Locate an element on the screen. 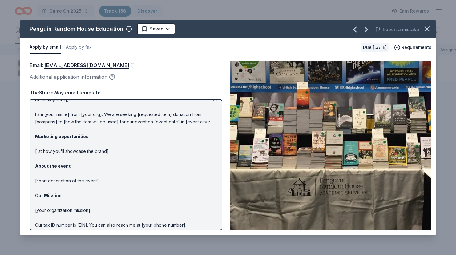 The image size is (456, 255). span: Saved is located at coordinates (157, 29).